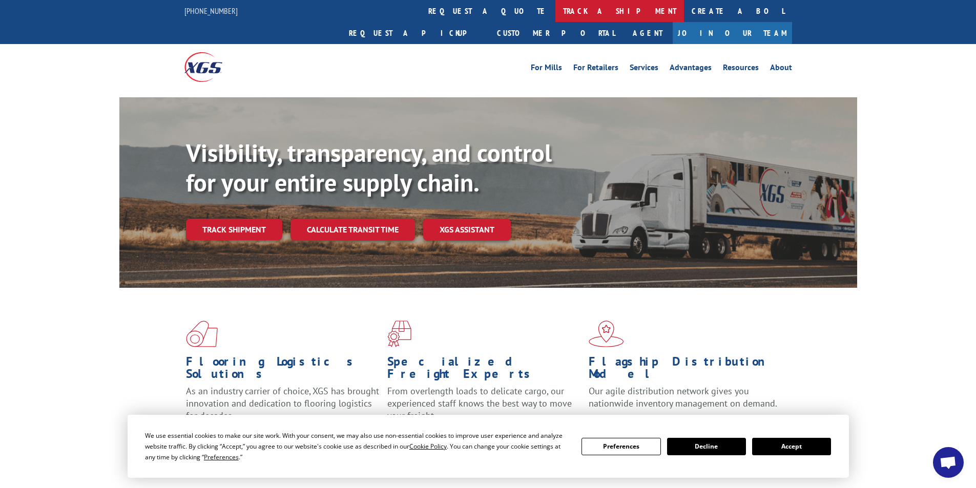 The height and width of the screenshot is (488, 976). What do you see at coordinates (546, 69) in the screenshot?
I see `a: For Mills` at bounding box center [546, 69].